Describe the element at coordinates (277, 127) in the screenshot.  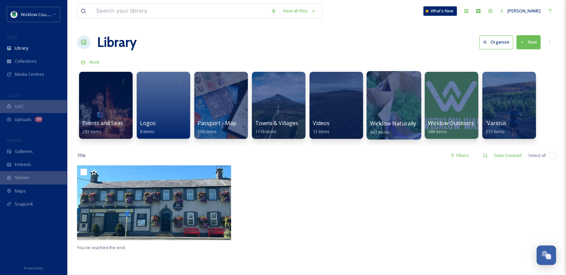
I see `a: Towns & Villages1116 items` at that location.